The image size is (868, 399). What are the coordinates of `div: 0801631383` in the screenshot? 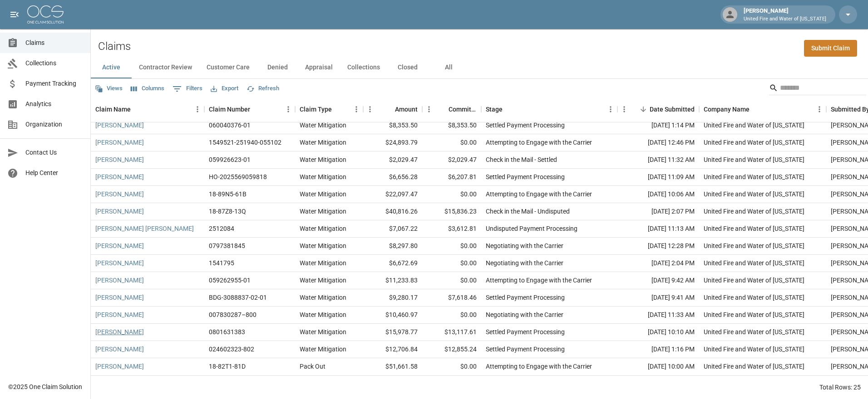 It's located at (227, 332).